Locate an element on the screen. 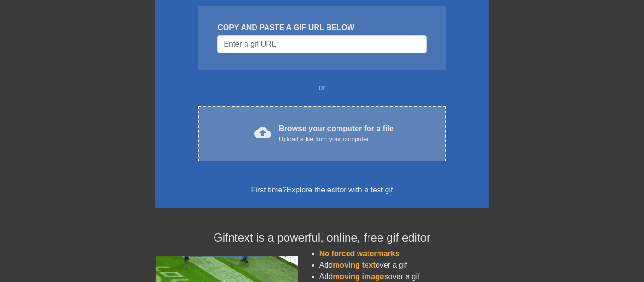  a: Explore the editor with a test gif is located at coordinates (339, 189).